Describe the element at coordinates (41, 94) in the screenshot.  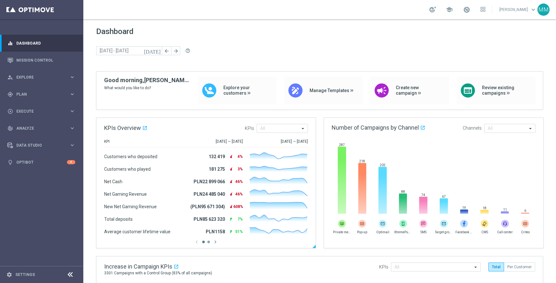
I see `div: gps_fixed Plan keyboard_arrow_right` at that location.